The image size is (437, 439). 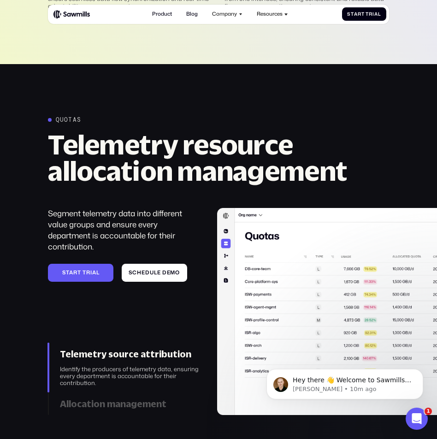 What do you see at coordinates (123, 230) in the screenshot?
I see `div: Segment telemetry data into different value groups and ensure every department is accountable for...` at bounding box center [123, 230].